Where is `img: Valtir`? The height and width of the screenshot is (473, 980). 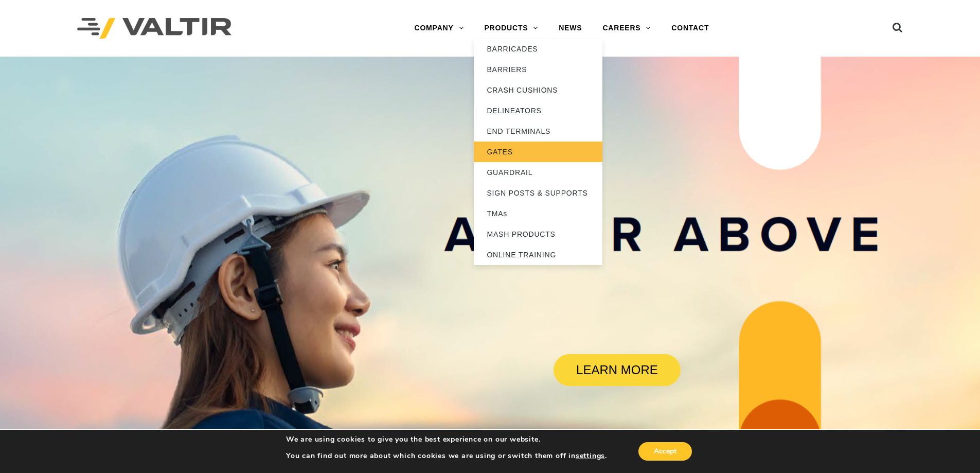
img: Valtir is located at coordinates (154, 28).